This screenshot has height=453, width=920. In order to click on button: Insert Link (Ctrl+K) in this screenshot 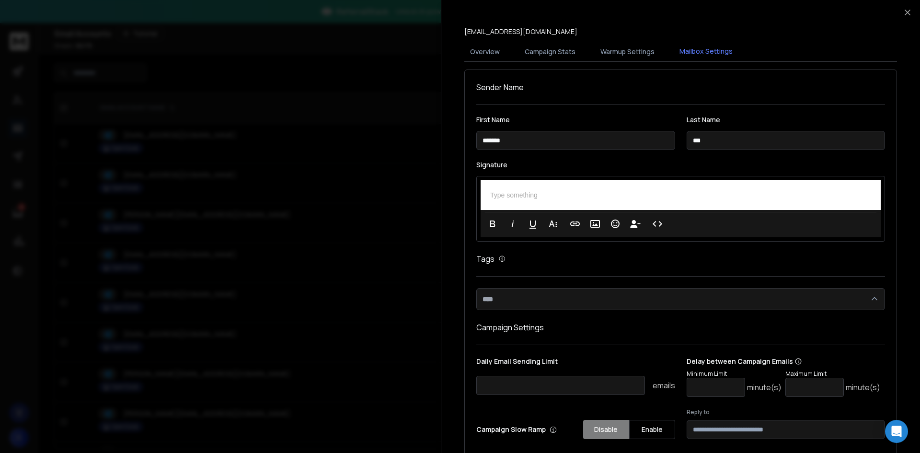, I will do `click(575, 224)`.